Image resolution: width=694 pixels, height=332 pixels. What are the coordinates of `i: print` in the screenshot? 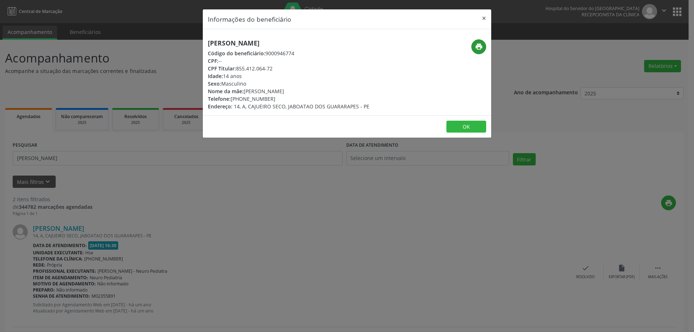 It's located at (479, 47).